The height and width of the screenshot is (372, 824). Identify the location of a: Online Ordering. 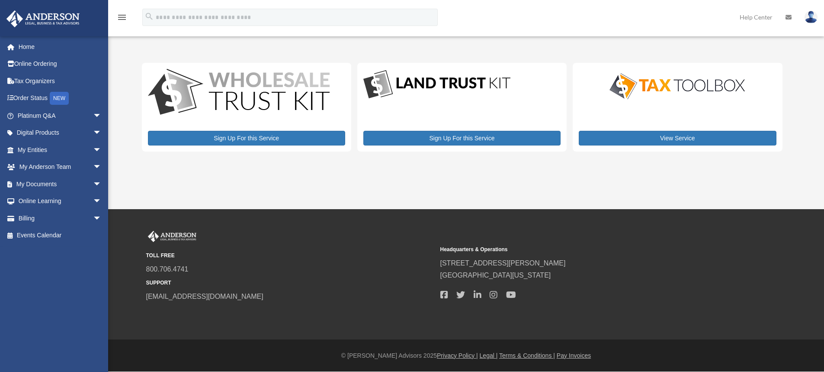
(60, 64).